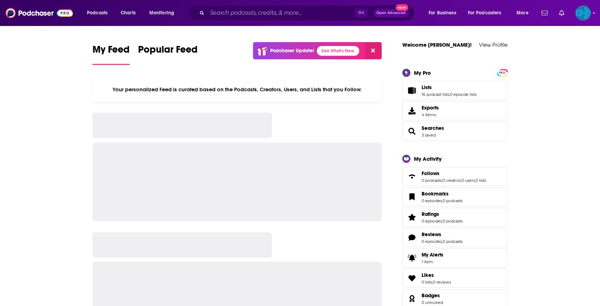  Describe the element at coordinates (502, 72) in the screenshot. I see `a: PRO` at that location.